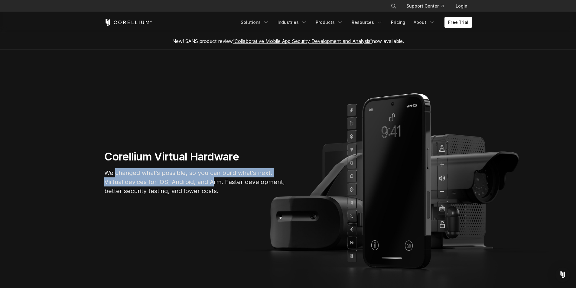  I want to click on a: Support Center, so click(425, 6).